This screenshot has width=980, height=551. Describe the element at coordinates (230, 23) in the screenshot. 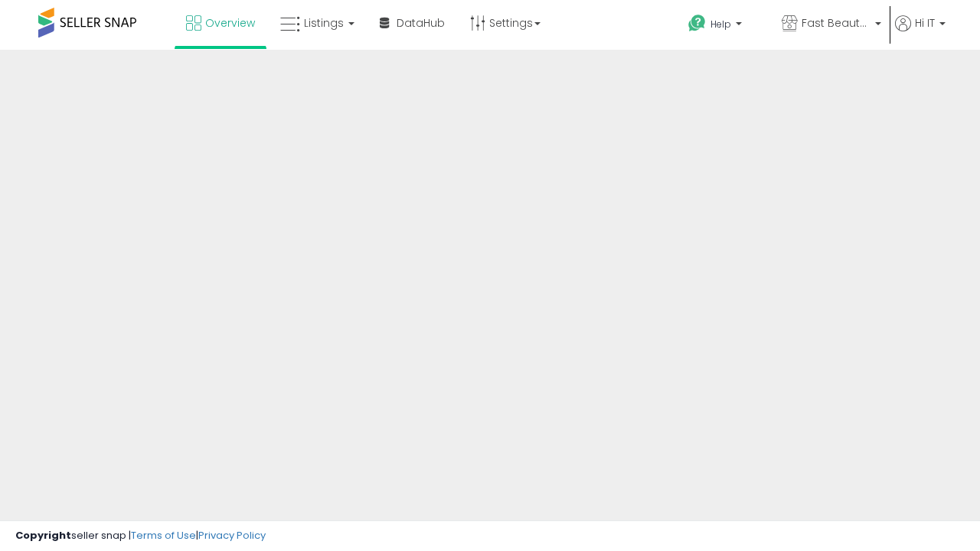

I see `span: Overview` at that location.